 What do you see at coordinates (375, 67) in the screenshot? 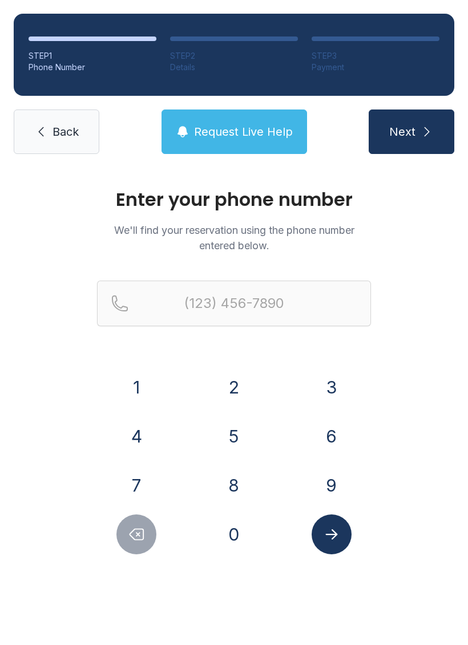
I see `div: Payment` at bounding box center [375, 67].